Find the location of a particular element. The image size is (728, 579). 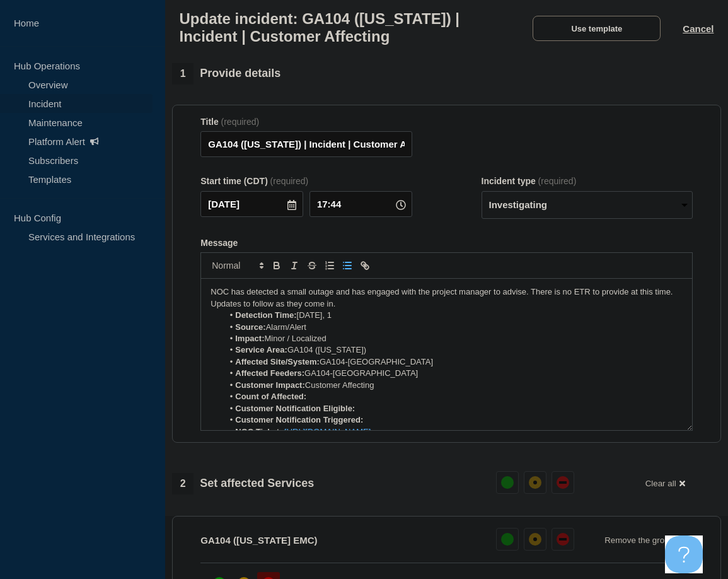

span: Font size is located at coordinates (237, 265).